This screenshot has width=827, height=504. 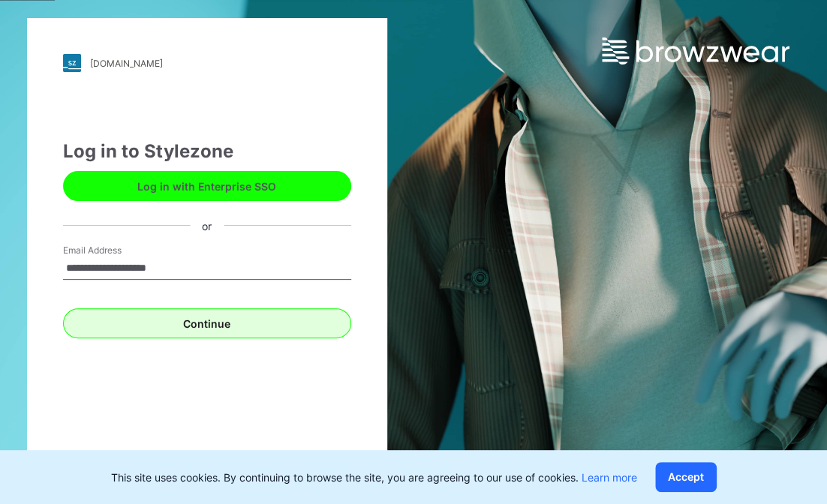 What do you see at coordinates (374, 477) in the screenshot?
I see `p: This site uses cookies. By continuing to browse the site, you are agreeing to our use of cookies.` at bounding box center [374, 477].